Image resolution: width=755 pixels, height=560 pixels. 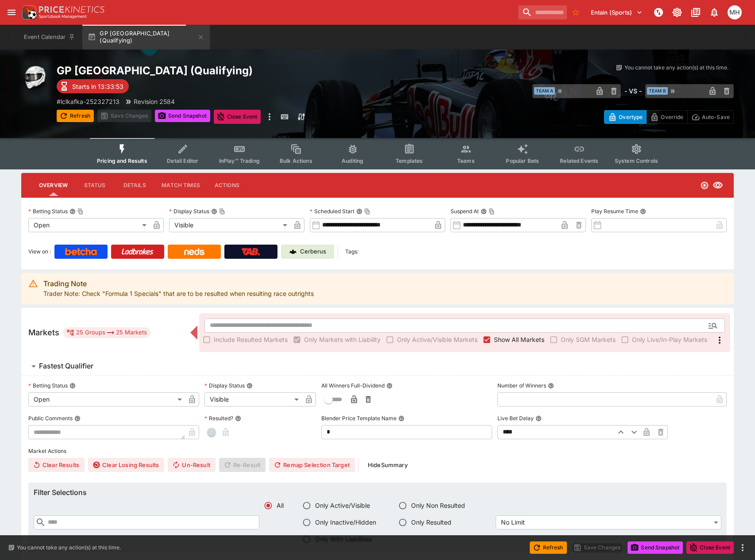 What do you see at coordinates (106, 332) in the screenshot?
I see `div: 25 Groups 25 Markets` at bounding box center [106, 332].